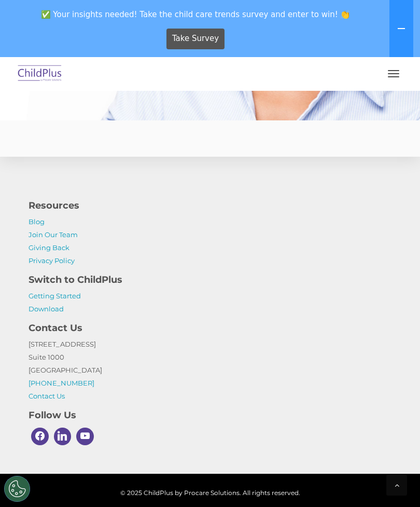  What do you see at coordinates (210, 415) in the screenshot?
I see `h4: Follow Us` at bounding box center [210, 415].